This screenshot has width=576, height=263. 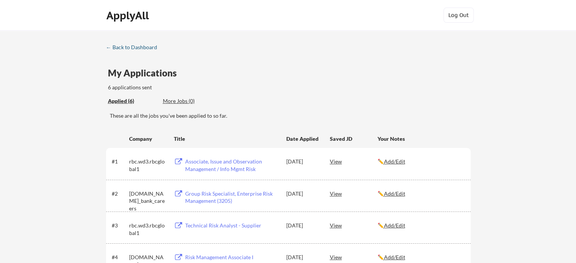 What do you see at coordinates (119, 258) in the screenshot?
I see `div: #4` at bounding box center [119, 258].